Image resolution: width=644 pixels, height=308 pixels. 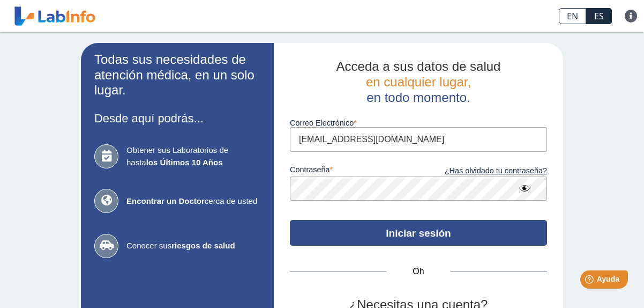 I want to click on font: Oh, so click(x=418, y=271).